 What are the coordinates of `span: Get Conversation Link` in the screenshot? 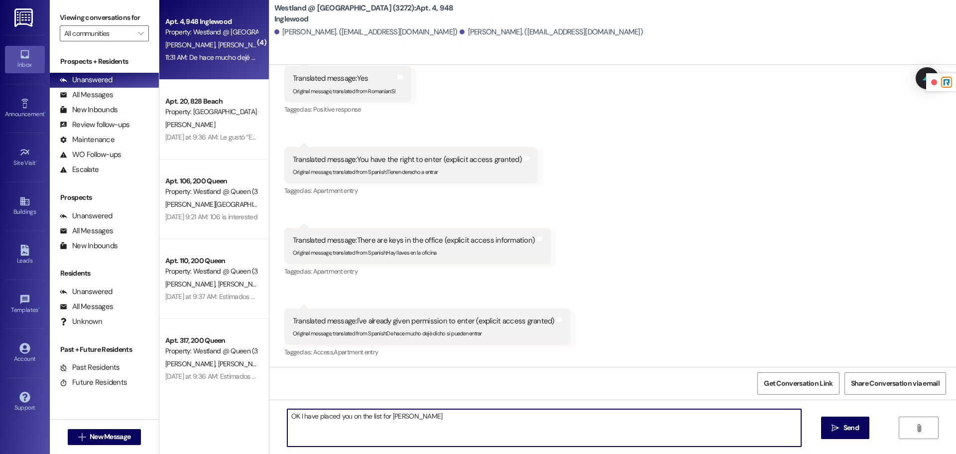 It's located at (798, 383).